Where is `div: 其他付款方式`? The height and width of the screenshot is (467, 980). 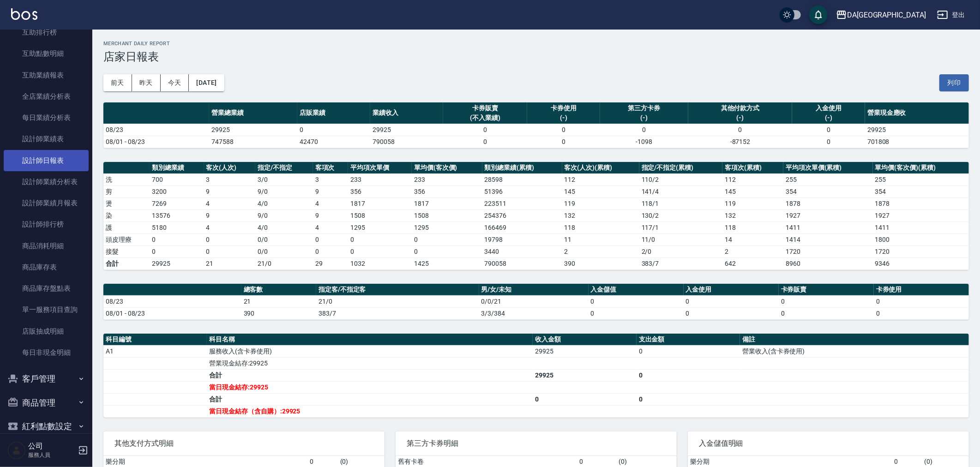 div: 其他付款方式 is located at coordinates (740, 108).